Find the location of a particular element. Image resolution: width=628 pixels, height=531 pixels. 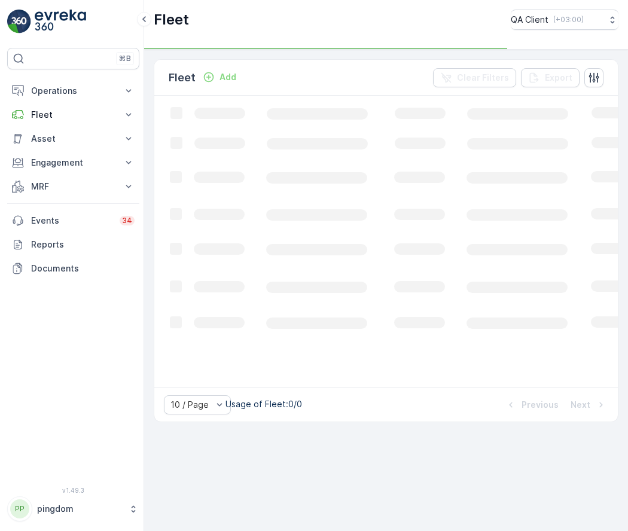

p: QA Client is located at coordinates (529, 20).